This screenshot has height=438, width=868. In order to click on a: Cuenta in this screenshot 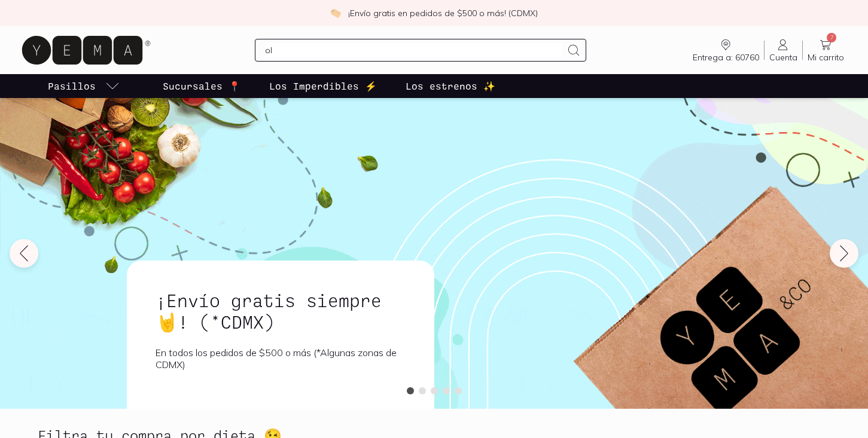, I will do `click(784, 51)`.